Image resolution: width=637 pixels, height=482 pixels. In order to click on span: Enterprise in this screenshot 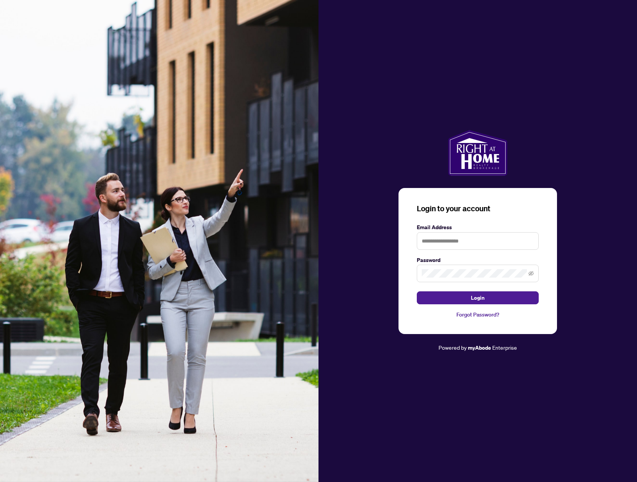, I will do `click(505, 347)`.